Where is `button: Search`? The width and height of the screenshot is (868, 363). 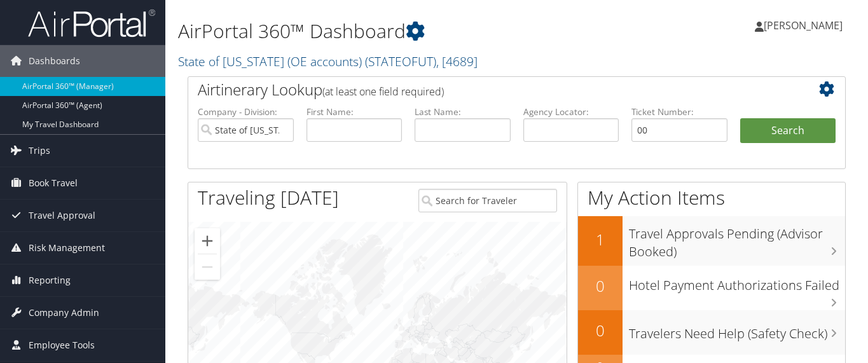 button: Search is located at coordinates (788, 131).